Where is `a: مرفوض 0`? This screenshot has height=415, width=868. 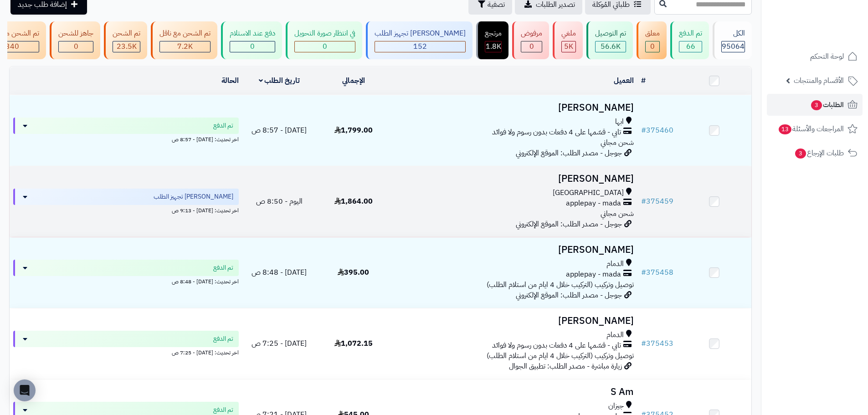
a: مرفوض 0 is located at coordinates (530, 40).